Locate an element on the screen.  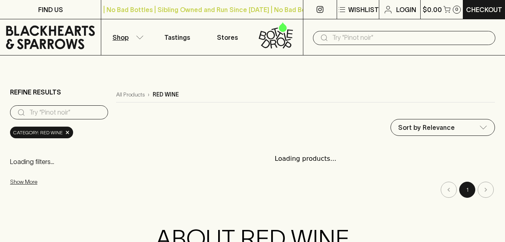
div: Sort by Relevance is located at coordinates (443, 127).